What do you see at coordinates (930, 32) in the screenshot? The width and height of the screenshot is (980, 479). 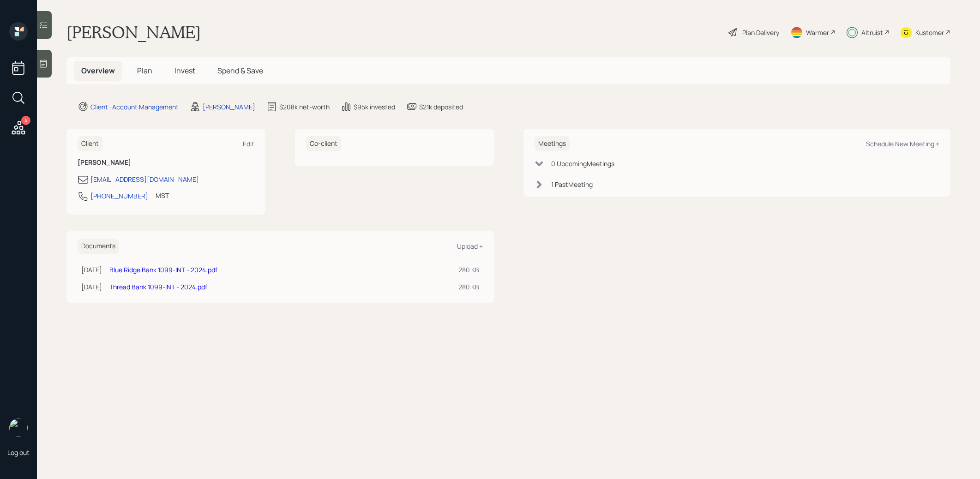 I see `div: Kustomer` at bounding box center [930, 32].